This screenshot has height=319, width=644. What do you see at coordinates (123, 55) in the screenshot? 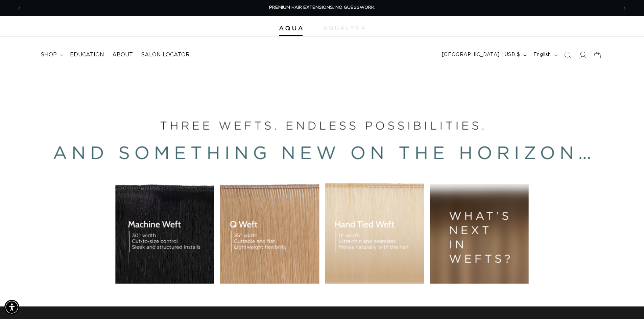
I see `a: About` at bounding box center [123, 55].